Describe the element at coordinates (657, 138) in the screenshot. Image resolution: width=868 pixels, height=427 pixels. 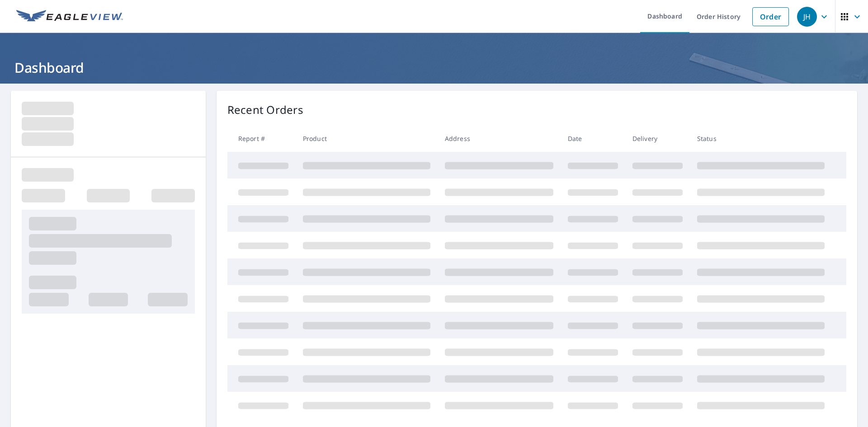
I see `th: Delivery` at that location.